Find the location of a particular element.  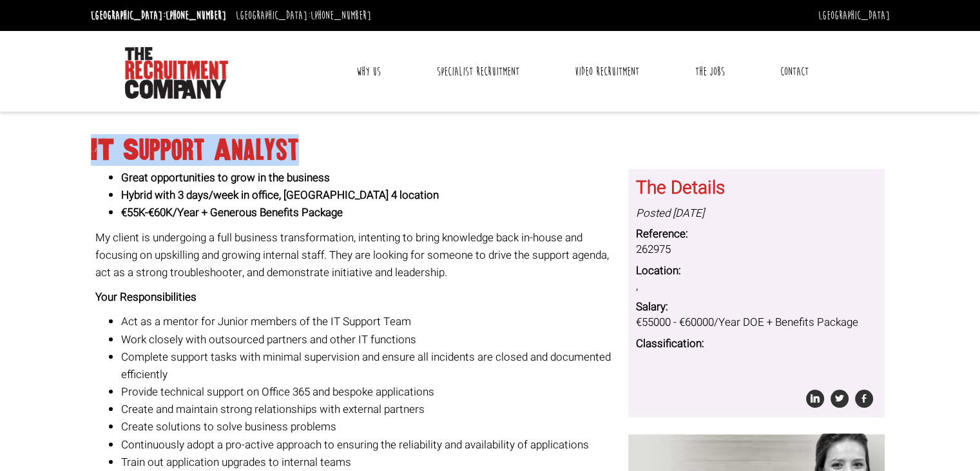

dd: €55000 - €60000/Year DOE + Benefits Package is located at coordinates (756, 322).